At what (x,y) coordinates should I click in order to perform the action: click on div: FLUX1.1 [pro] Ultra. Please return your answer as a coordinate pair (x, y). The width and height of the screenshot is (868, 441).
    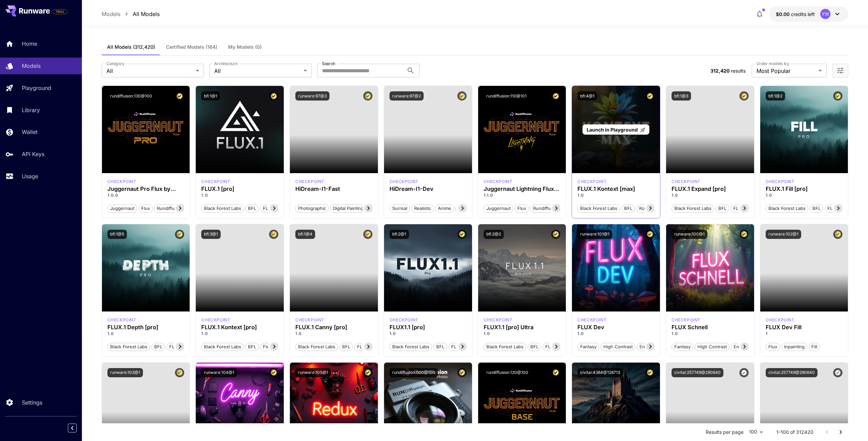
    Looking at the image, I should click on (522, 327).